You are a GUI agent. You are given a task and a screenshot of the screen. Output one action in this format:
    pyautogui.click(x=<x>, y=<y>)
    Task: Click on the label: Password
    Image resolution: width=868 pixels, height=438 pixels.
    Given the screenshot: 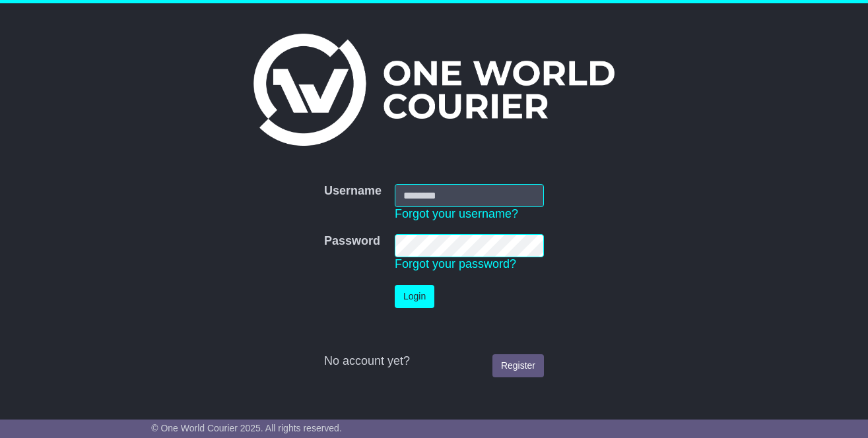 What is the action you would take?
    pyautogui.click(x=352, y=242)
    